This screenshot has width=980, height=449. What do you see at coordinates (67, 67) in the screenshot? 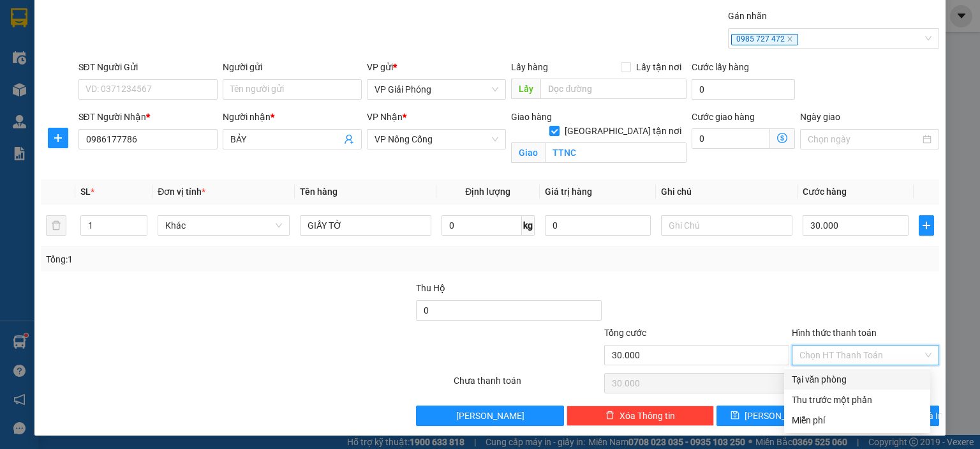
I see `span: SĐT XE 0985 727 472` at bounding box center [67, 67].